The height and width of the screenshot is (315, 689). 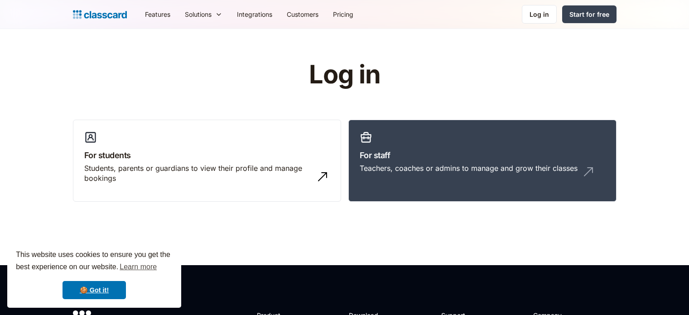 What do you see at coordinates (100, 14) in the screenshot?
I see `a: Logo` at bounding box center [100, 14].